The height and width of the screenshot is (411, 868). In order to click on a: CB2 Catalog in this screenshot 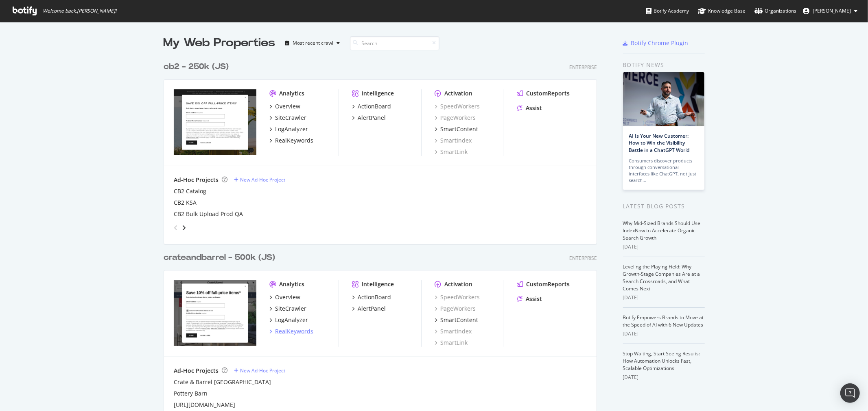, I will do `click(190, 191)`.